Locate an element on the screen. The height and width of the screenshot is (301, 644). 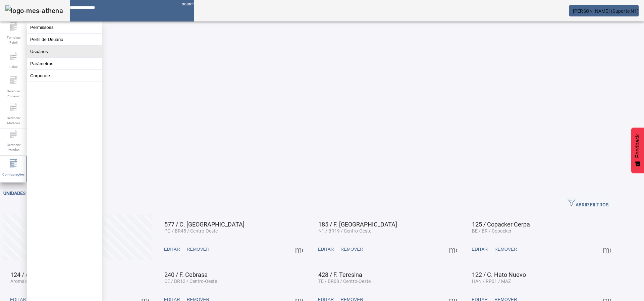
button: Criar unidade is located at coordinates (78, 237).